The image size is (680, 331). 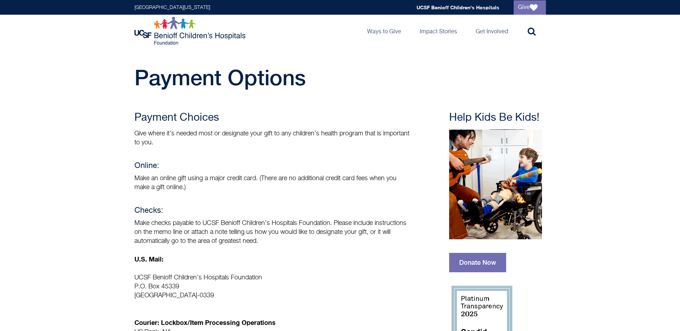 I want to click on img: Logo for UCSF Benioff Children's Hospitals Foundation, so click(x=191, y=31).